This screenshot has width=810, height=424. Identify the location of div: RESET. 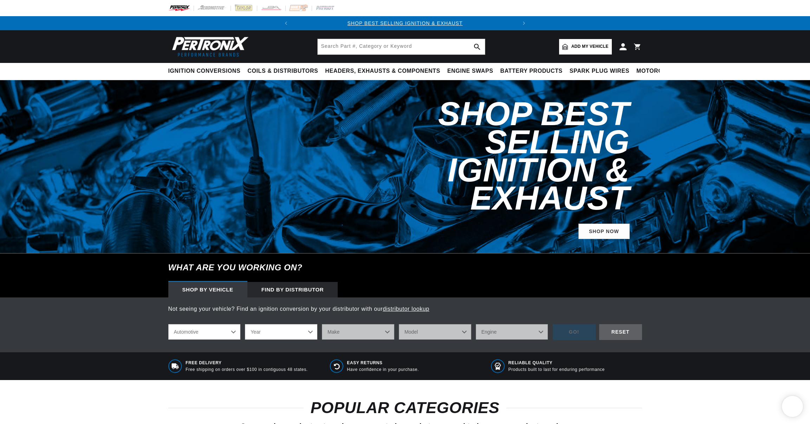
(620, 332).